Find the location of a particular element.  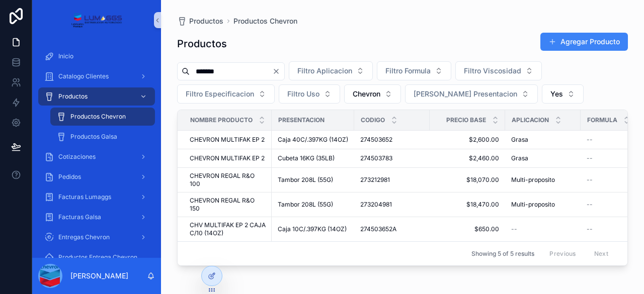

span: Showing 5 of 5 results is located at coordinates (503, 254).